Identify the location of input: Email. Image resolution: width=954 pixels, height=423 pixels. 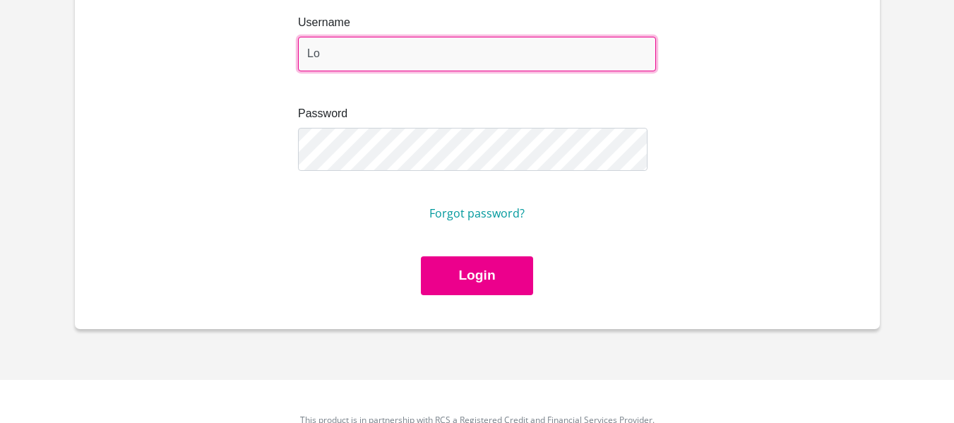
(476, 54).